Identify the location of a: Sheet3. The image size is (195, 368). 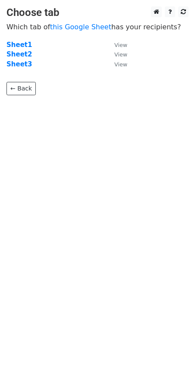
(19, 64).